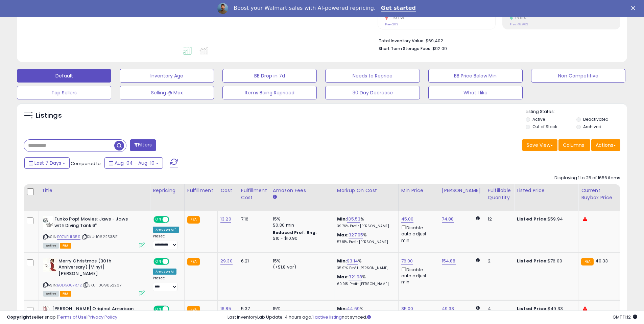 The image size is (644, 324). Describe the element at coordinates (167, 76) in the screenshot. I see `button: Inventory Age` at that location.